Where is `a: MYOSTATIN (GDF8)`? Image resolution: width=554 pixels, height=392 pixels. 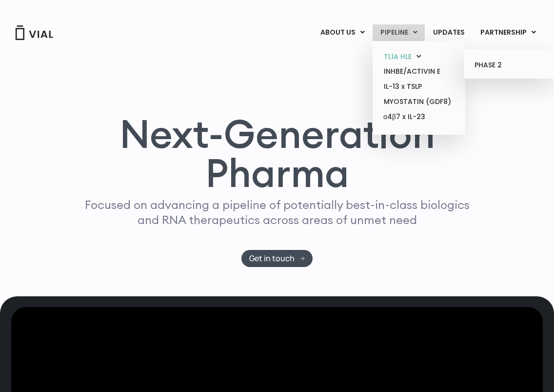 a: MYOSTATIN (GDF8) is located at coordinates (418, 101).